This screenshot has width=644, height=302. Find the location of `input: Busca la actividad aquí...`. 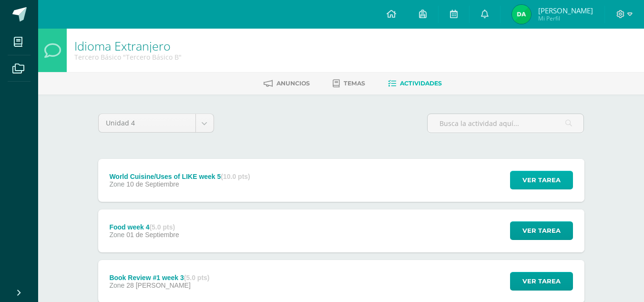

input: Busca la actividad aquí... is located at coordinates (505, 123).